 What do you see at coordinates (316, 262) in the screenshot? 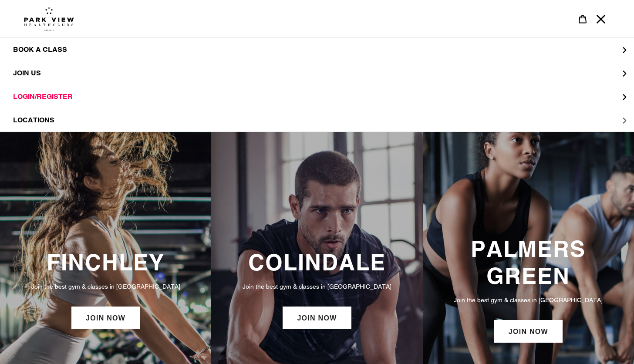
I see `h3: COLINDALE` at bounding box center [316, 262].